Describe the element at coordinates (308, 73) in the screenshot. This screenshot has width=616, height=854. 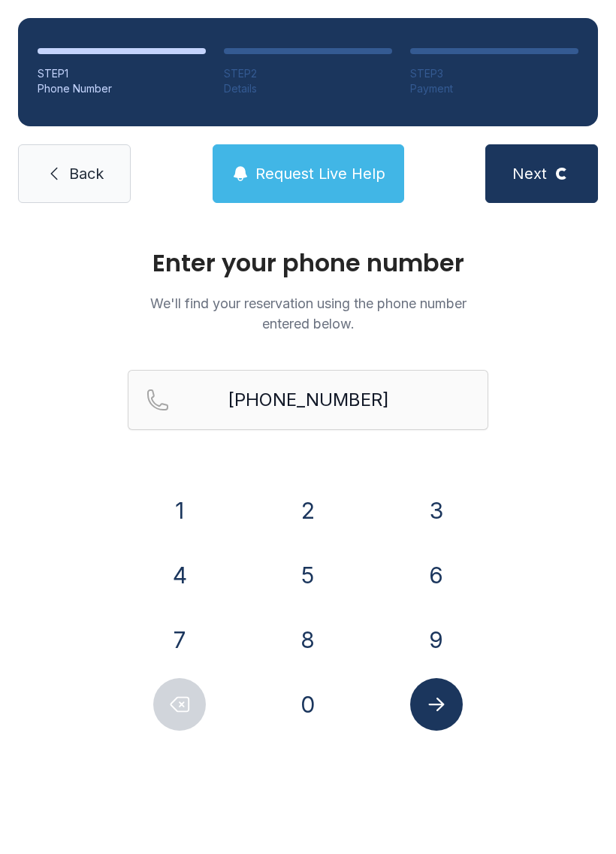
I see `div: STEP 2` at that location.